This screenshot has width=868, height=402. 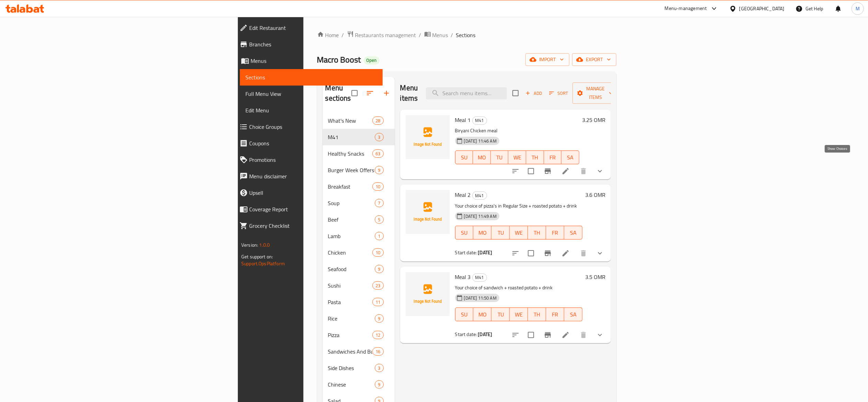 What do you see at coordinates (350, 335) in the screenshot?
I see `span: Pizza` at bounding box center [350, 335].